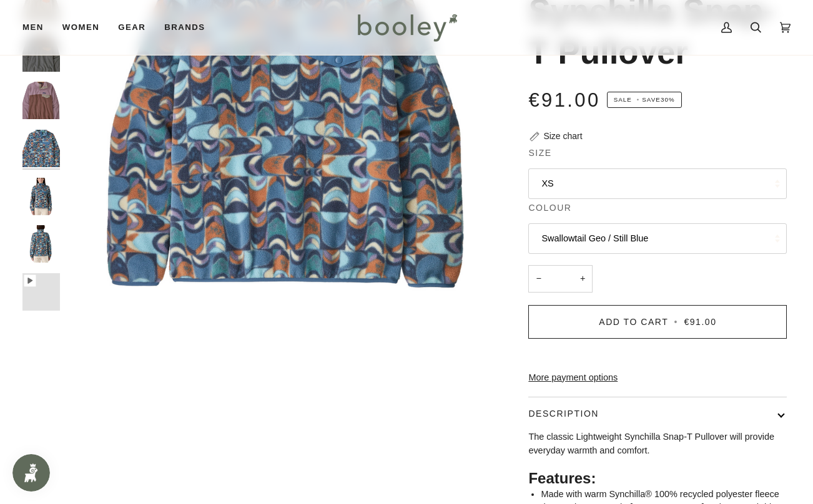 Image resolution: width=813 pixels, height=504 pixels. I want to click on img: Booley, so click(406, 27).